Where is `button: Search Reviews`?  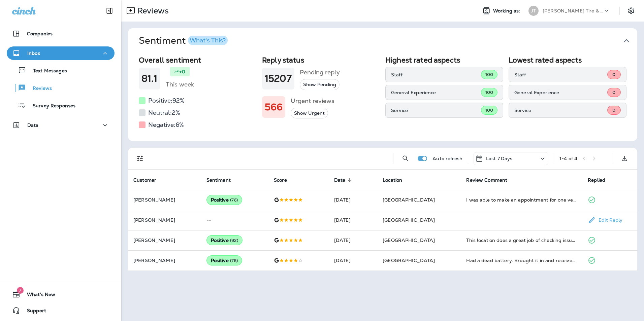
button: Search Reviews is located at coordinates (406, 158).